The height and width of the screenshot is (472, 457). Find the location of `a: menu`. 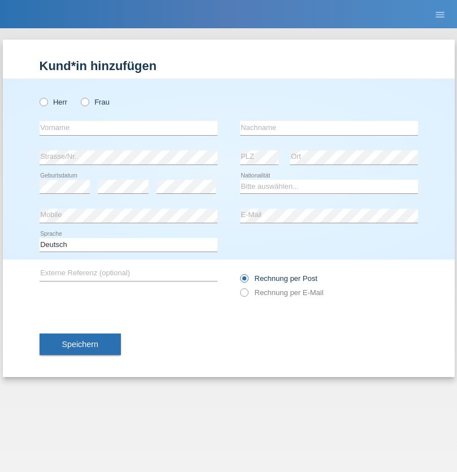

a: menu is located at coordinates (440, 14).